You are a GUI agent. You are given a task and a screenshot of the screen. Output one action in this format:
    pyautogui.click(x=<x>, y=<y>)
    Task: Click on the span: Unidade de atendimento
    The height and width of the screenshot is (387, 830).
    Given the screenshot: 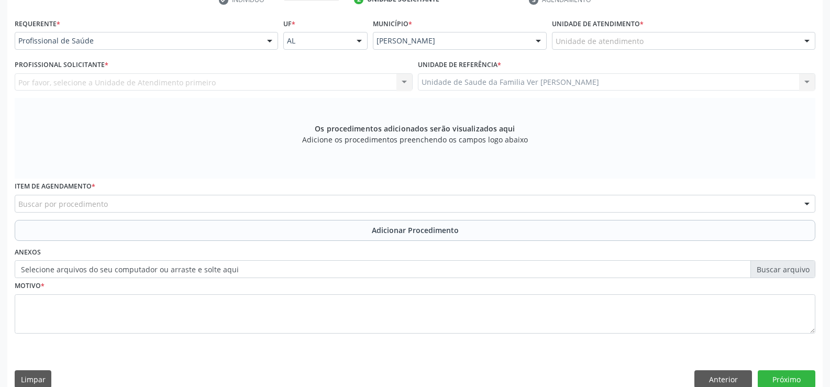 What is the action you would take?
    pyautogui.click(x=599, y=41)
    